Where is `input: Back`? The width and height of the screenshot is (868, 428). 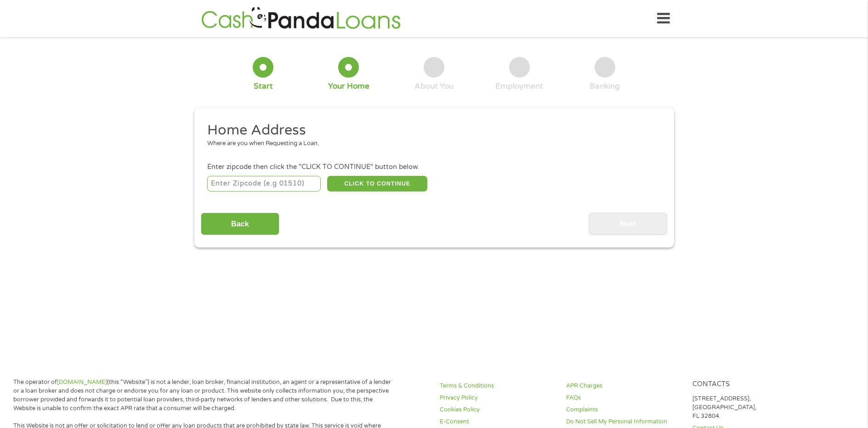
input: Back is located at coordinates (240, 224).